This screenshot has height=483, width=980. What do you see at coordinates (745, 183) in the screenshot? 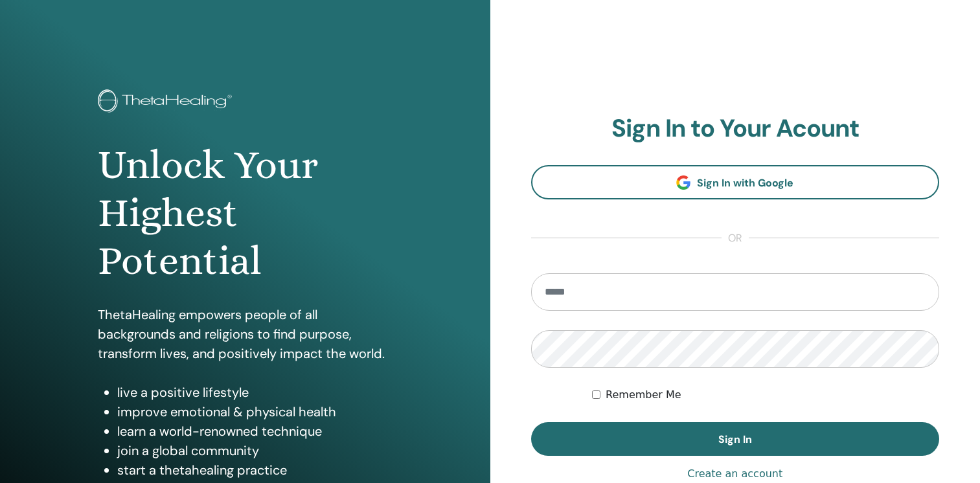
I see `span: Sign In with Google` at bounding box center [745, 183].